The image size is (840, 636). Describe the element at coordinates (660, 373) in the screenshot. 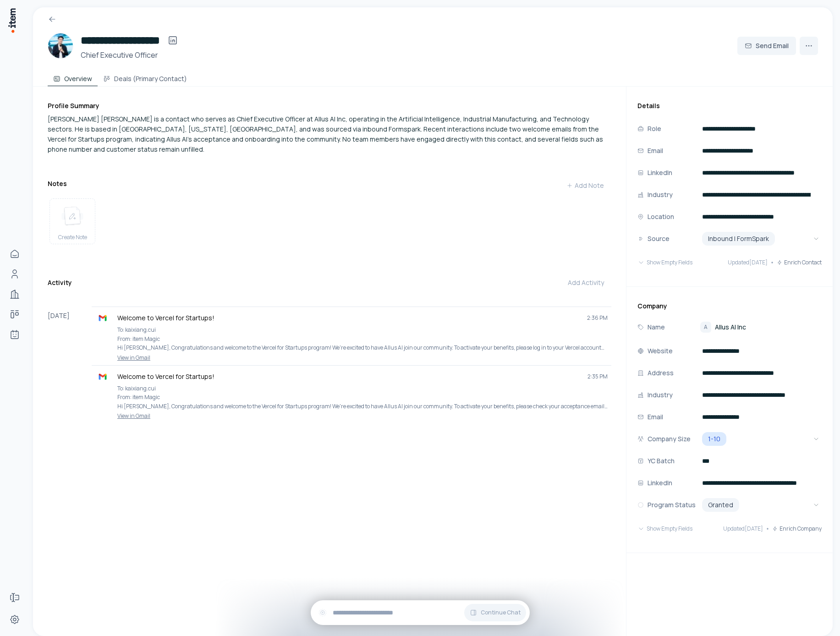

I see `p: Address` at that location.